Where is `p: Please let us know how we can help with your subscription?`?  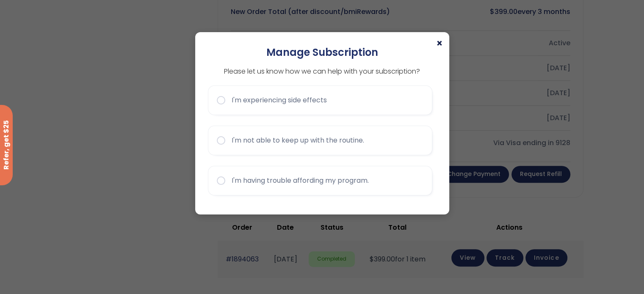
p: Please let us know how we can help with your subscription? is located at coordinates (322, 72).